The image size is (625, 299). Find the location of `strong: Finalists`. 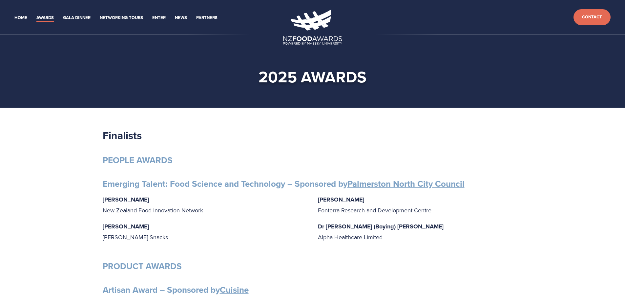

strong: Finalists is located at coordinates (122, 135).